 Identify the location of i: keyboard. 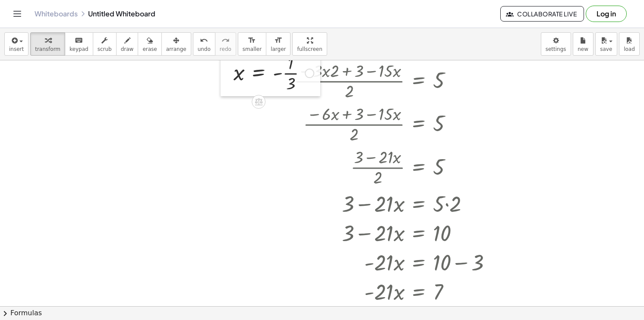
(79, 41).